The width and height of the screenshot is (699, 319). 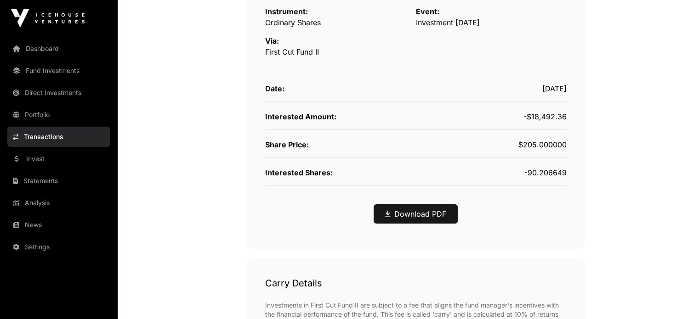 I want to click on a: Fund Investments, so click(x=59, y=71).